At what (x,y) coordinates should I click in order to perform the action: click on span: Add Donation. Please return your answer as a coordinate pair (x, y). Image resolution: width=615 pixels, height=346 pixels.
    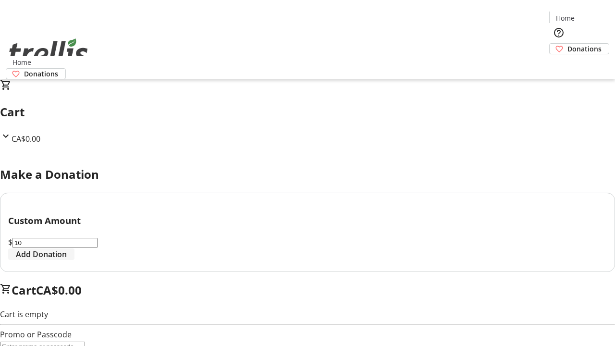
    Looking at the image, I should click on (41, 254).